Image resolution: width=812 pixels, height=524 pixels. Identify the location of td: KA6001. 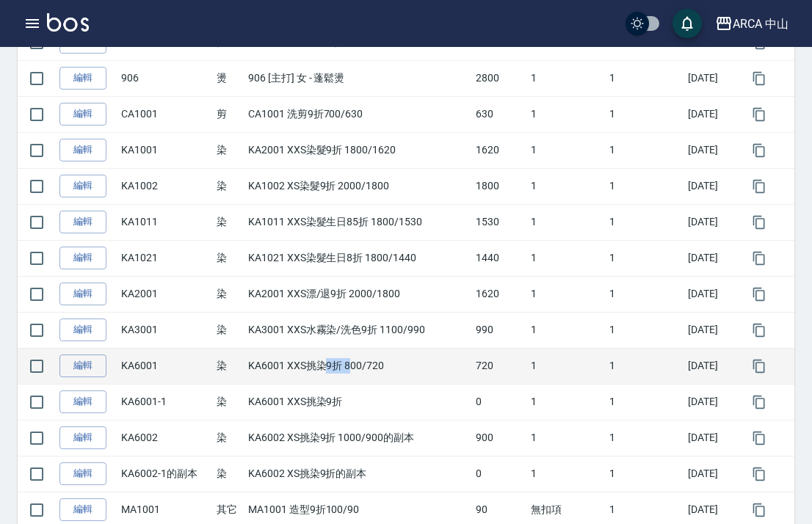
(164, 366).